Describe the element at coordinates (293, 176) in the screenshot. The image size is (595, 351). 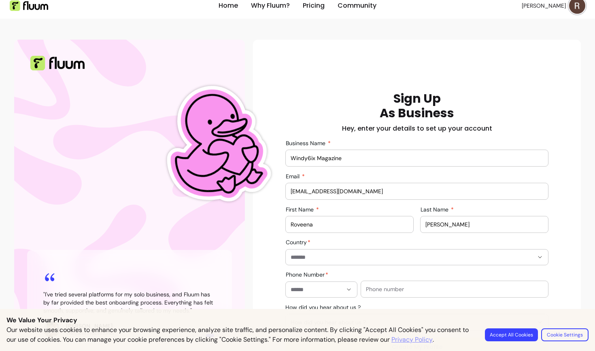
I see `span: Email` at that location.